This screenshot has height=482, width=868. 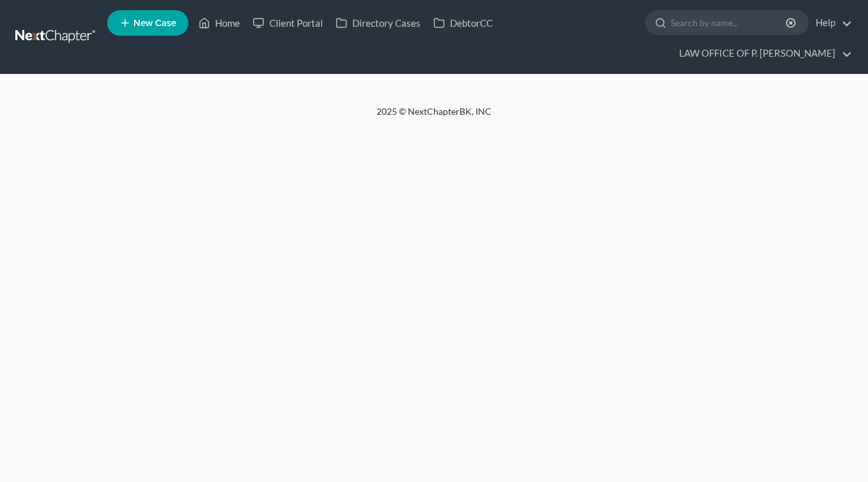 What do you see at coordinates (288, 23) in the screenshot?
I see `a: Client Portal` at bounding box center [288, 23].